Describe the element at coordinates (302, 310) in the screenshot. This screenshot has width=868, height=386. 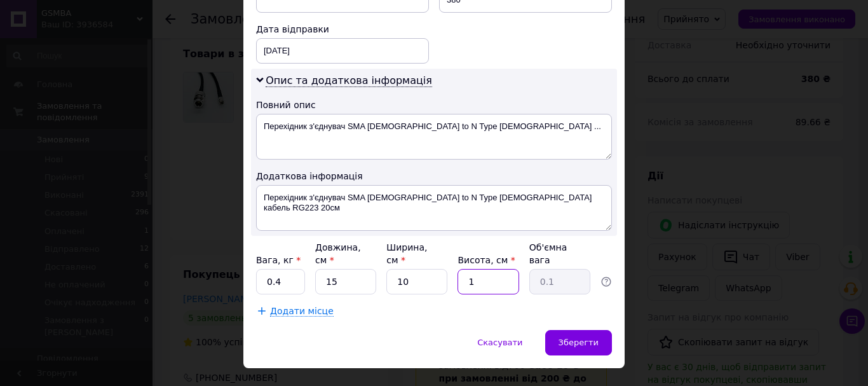
I see `span: Додати місце` at that location.